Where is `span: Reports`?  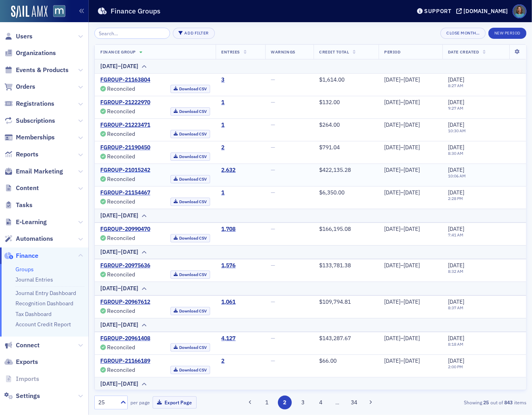
span: Reports is located at coordinates (27, 155).